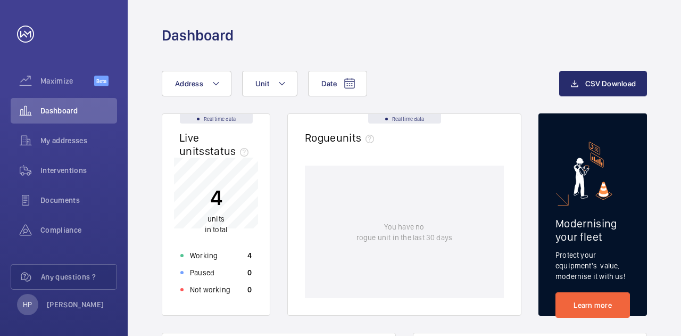 This screenshot has width=681, height=336. What do you see at coordinates (229, 151) in the screenshot?
I see `span: status` at bounding box center [229, 151].